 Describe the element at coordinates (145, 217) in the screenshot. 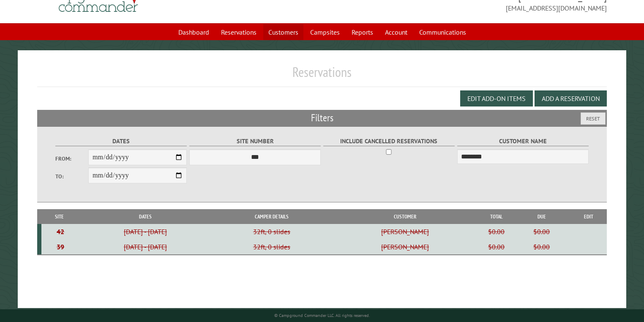

I see `th: Dates` at that location.